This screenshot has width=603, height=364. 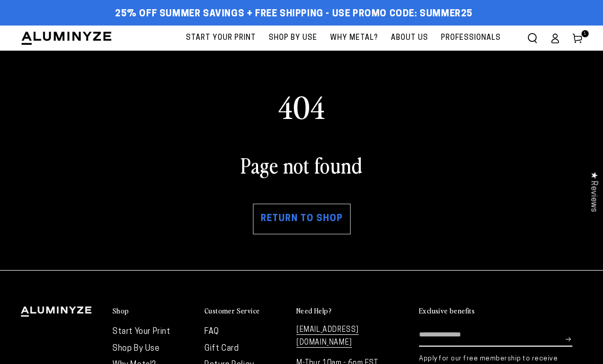 I want to click on span: Shop By Use, so click(x=293, y=37).